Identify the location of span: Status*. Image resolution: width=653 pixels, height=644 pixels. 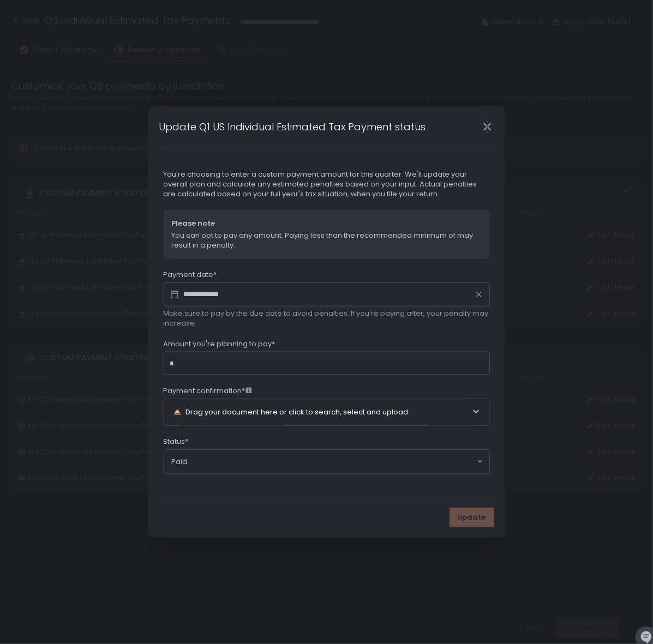
(176, 441).